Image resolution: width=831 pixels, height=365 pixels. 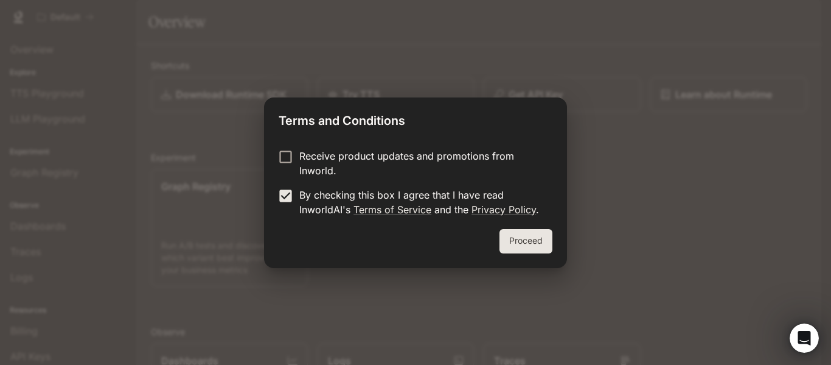 I want to click on p: Receive product updates and promotions from Inworld., so click(x=421, y=163).